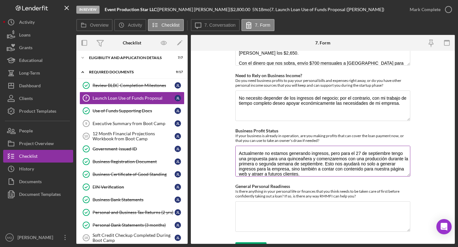 The height and width of the screenshot is (247, 458). Describe the element at coordinates (133, 200) in the screenshot. I see `div: Business Bank Statements` at that location.